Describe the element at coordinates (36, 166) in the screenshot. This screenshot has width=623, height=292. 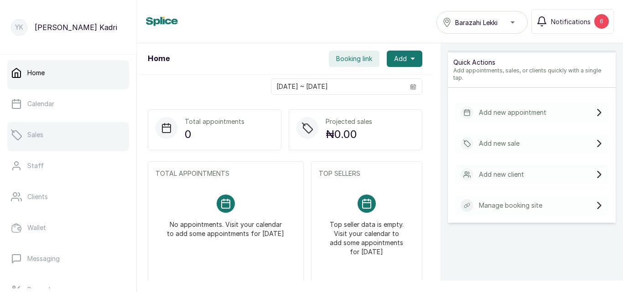
I see `p: Staff` at that location.